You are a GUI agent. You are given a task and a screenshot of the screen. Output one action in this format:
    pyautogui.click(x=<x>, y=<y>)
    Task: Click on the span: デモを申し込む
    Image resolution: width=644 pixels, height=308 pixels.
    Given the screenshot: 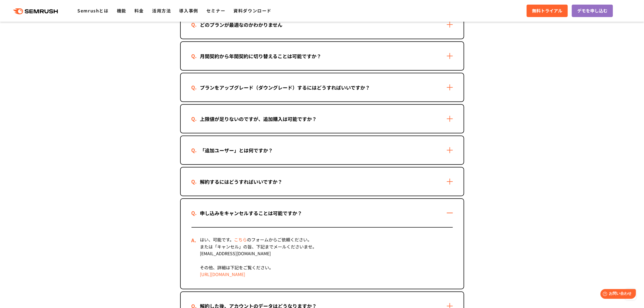 What is the action you would take?
    pyautogui.click(x=592, y=11)
    